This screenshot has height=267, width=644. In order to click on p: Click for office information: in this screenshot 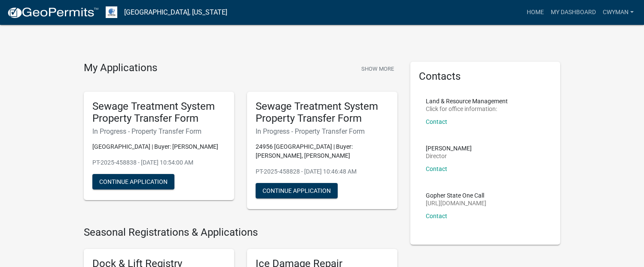, I will do `click(467, 109)`.